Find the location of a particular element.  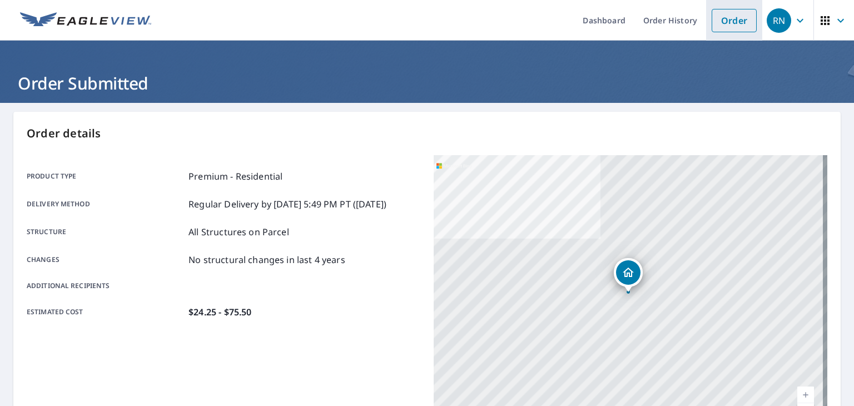

h1: Order Submitted is located at coordinates (427, 83).